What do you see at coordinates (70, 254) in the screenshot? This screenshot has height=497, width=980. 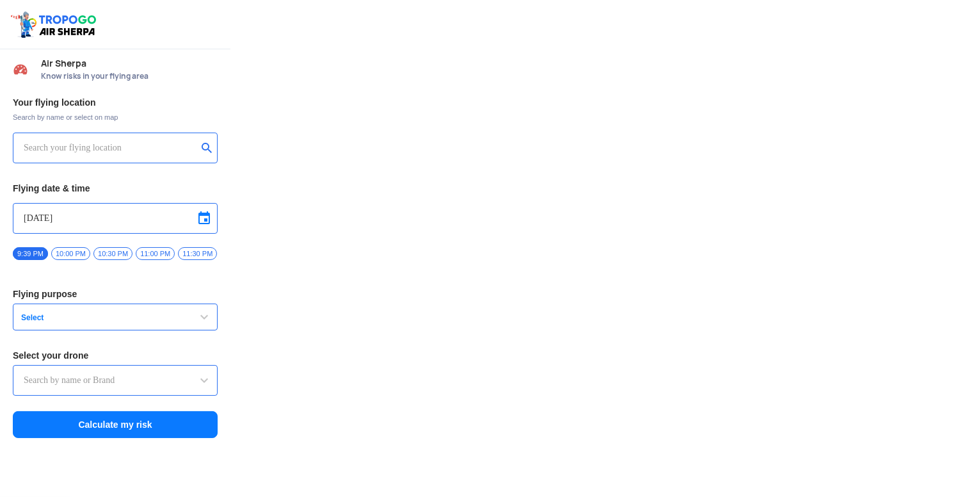 I see `span: 10:00 PM` at bounding box center [70, 254].